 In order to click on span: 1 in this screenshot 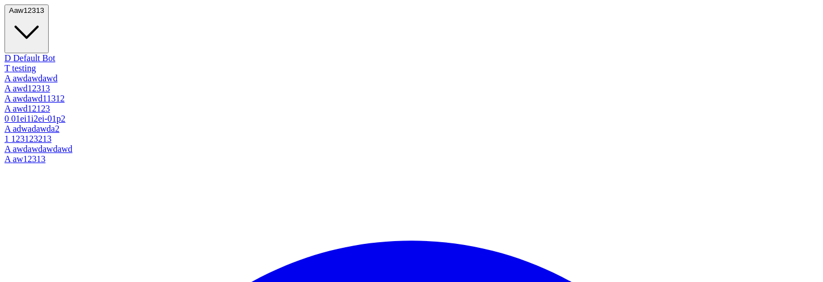, I will do `click(7, 138)`.